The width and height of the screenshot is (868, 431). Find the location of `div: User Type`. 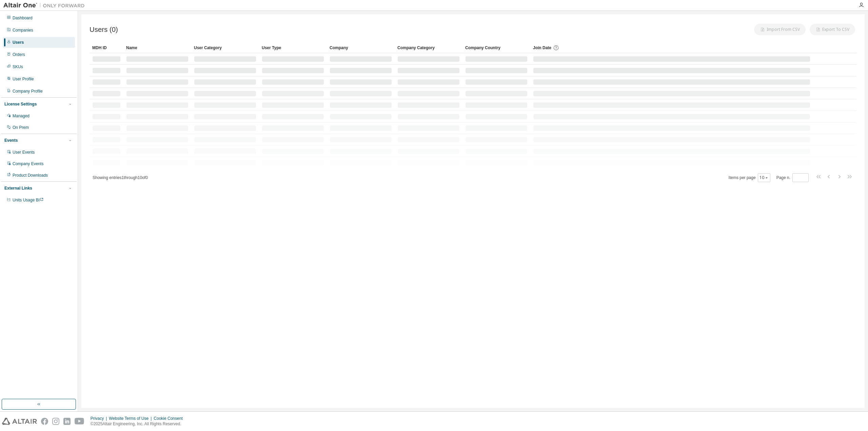

div: User Type is located at coordinates (293, 48).